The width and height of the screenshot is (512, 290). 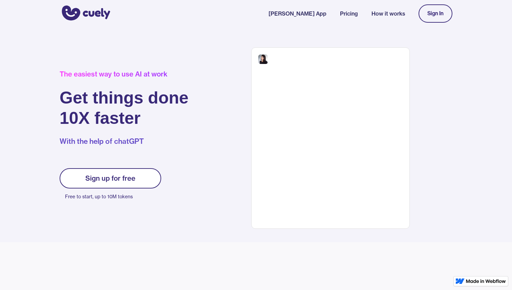 What do you see at coordinates (435, 14) in the screenshot?
I see `div: Sign In` at bounding box center [435, 14].